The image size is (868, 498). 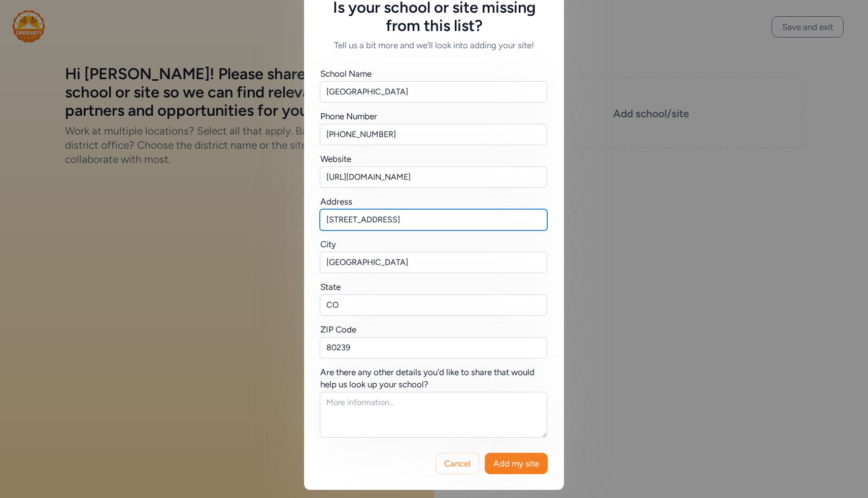 I want to click on div: Phone Number, so click(x=348, y=116).